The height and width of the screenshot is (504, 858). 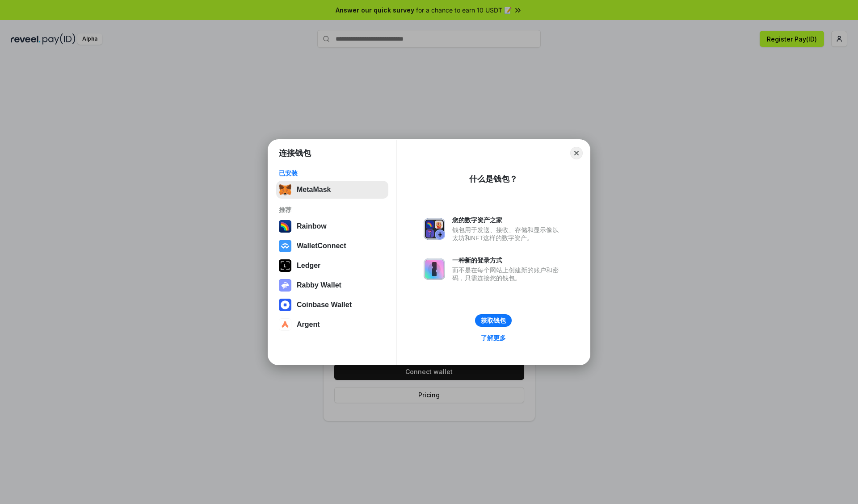 What do you see at coordinates (507, 234) in the screenshot?
I see `div: 钱包用于发送、接收、存储和显示像以太坊和NFT这样的数字资产。` at bounding box center [507, 234].